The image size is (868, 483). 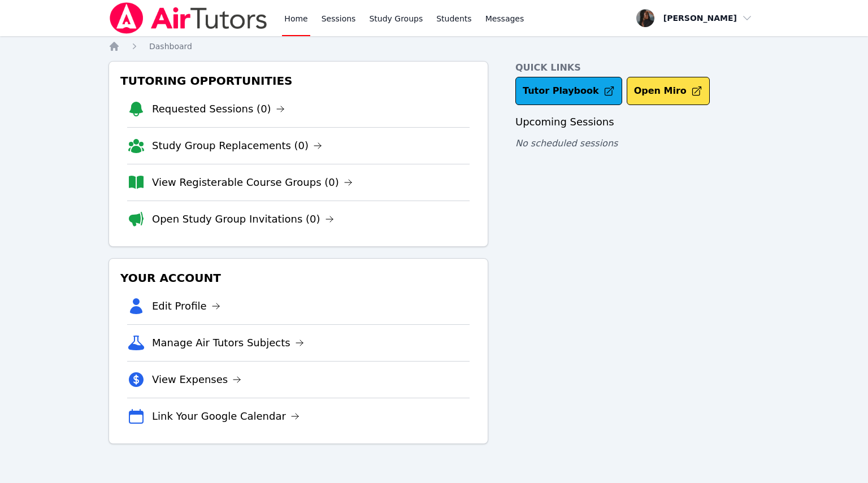 What do you see at coordinates (218, 109) in the screenshot?
I see `a: Requested Sessions (0)` at bounding box center [218, 109].